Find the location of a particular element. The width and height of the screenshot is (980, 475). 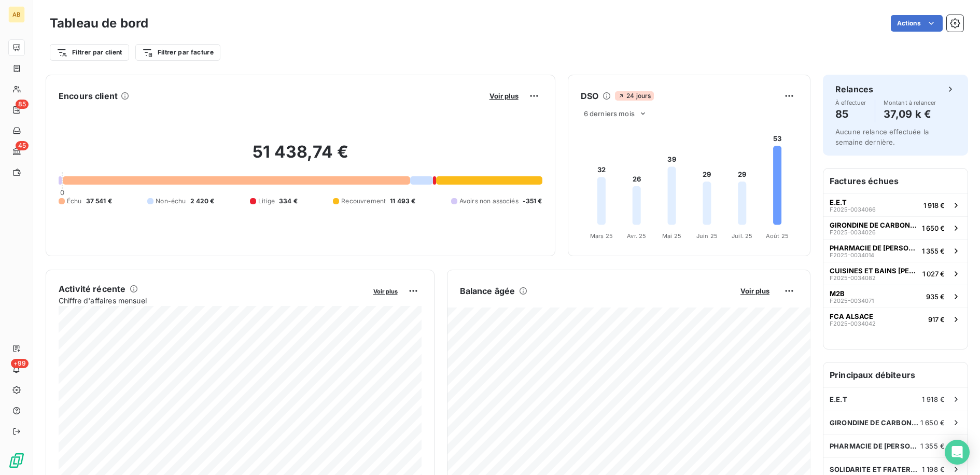

span: F2025-0034026 is located at coordinates (853, 232).